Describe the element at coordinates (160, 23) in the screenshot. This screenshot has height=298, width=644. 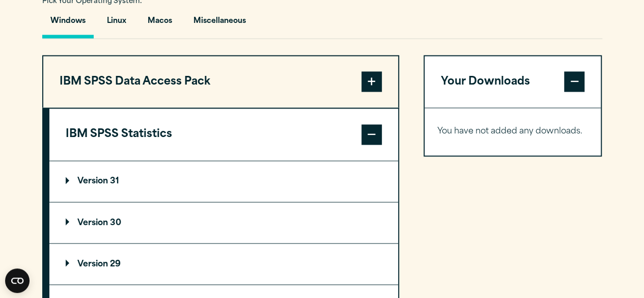
I see `button: Macos` at that location.